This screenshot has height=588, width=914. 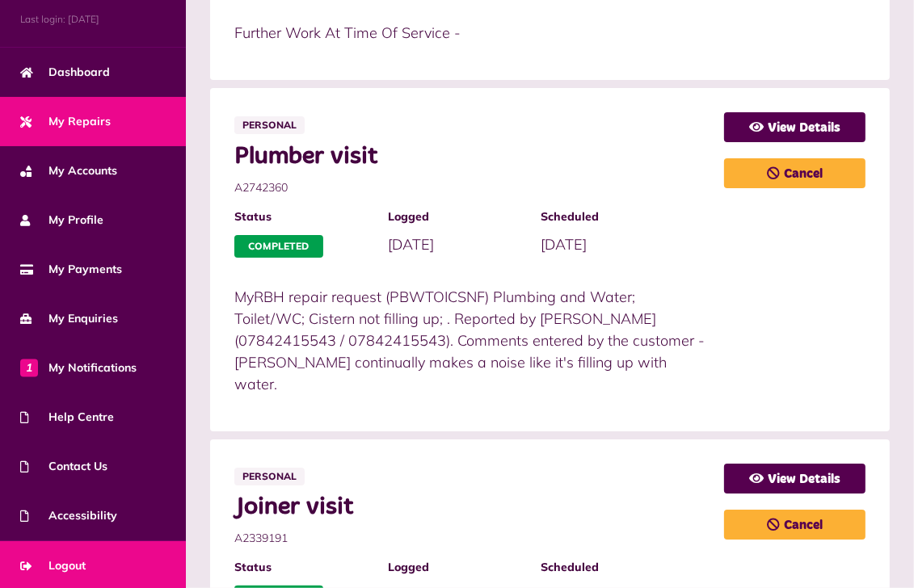 I want to click on span: Contact Us, so click(x=64, y=466).